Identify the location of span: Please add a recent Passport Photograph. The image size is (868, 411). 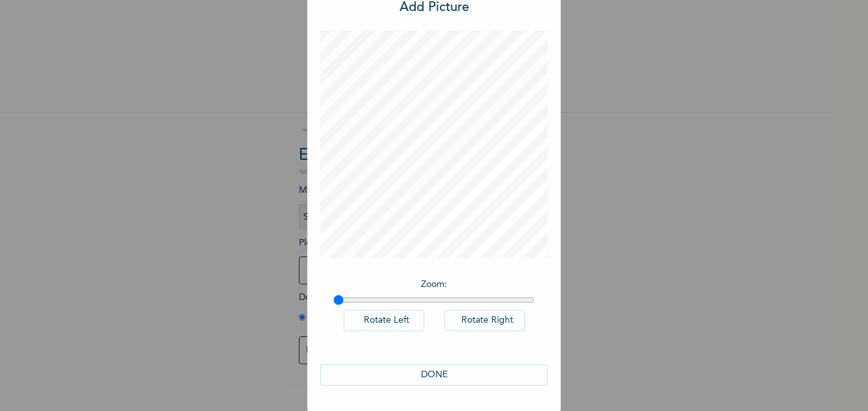
(415, 264).